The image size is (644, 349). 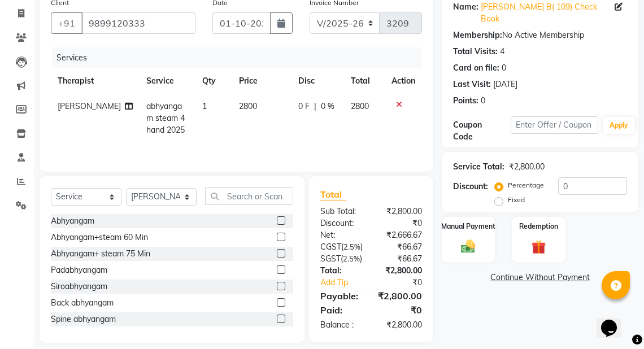 I want to click on div: Siroabhyangam, so click(x=79, y=286).